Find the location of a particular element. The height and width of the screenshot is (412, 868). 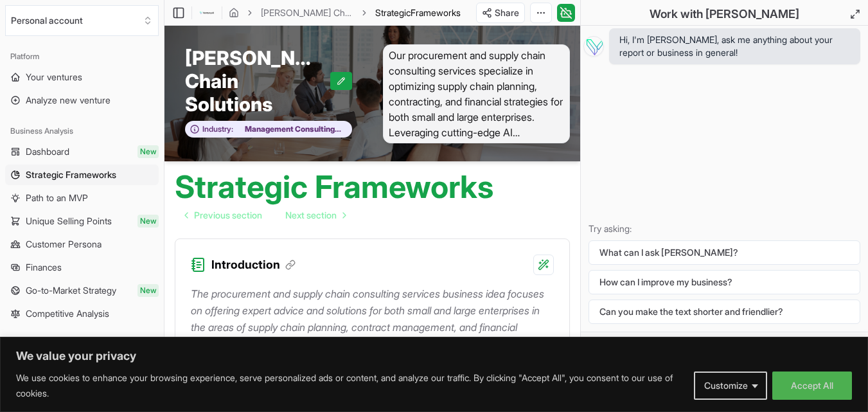

span: Unique Selling Points is located at coordinates (69, 221).